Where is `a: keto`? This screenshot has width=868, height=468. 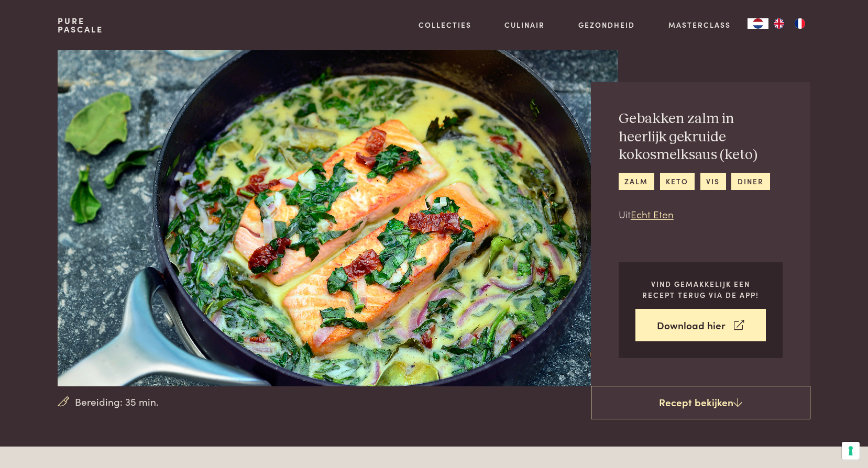
a: keto is located at coordinates (677, 182).